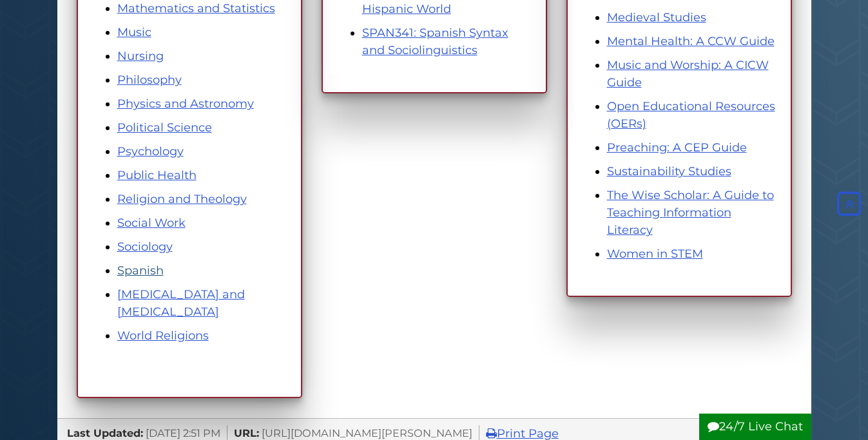  Describe the element at coordinates (186, 104) in the screenshot. I see `a: Physics and Astronomy` at that location.